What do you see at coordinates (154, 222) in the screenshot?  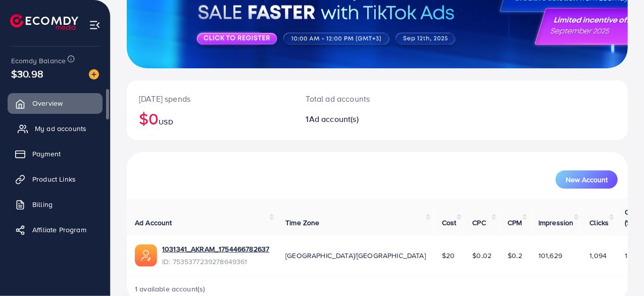 I see `span: Ad Account` at bounding box center [154, 222].